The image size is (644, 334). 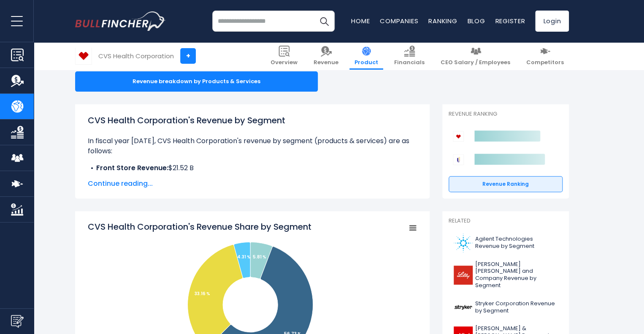 I want to click on tspan: 33.16 %, so click(x=202, y=293).